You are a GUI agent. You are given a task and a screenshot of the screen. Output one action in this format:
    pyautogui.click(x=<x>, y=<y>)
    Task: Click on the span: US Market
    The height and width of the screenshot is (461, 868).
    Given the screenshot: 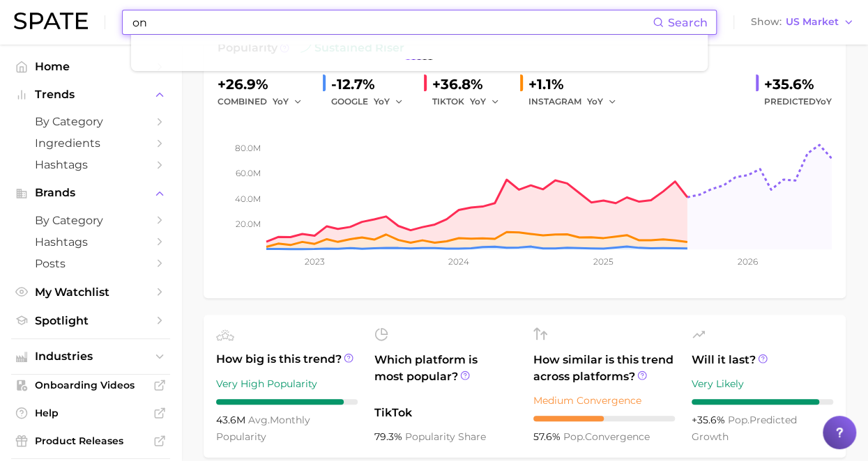 What is the action you would take?
    pyautogui.click(x=812, y=22)
    